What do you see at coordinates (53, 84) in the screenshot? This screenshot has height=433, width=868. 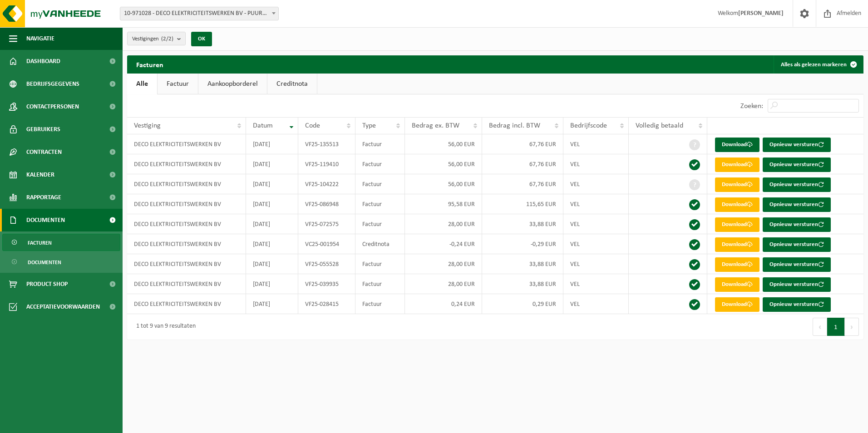 I see `span: Bedrijfsgegevens` at bounding box center [53, 84].